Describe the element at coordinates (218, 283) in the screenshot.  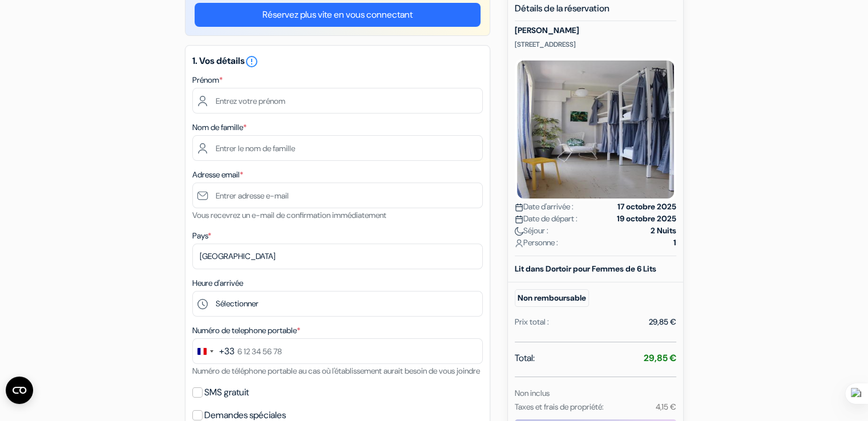
I see `label: Heure d'arrivée` at that location.